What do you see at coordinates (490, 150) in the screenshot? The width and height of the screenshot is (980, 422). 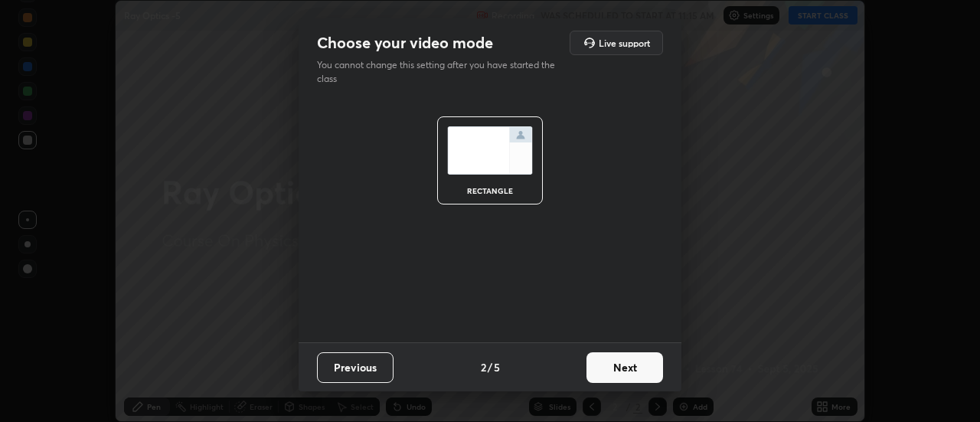 I see `img: normalScreenIcon.ae25ed63.svg` at bounding box center [490, 150].